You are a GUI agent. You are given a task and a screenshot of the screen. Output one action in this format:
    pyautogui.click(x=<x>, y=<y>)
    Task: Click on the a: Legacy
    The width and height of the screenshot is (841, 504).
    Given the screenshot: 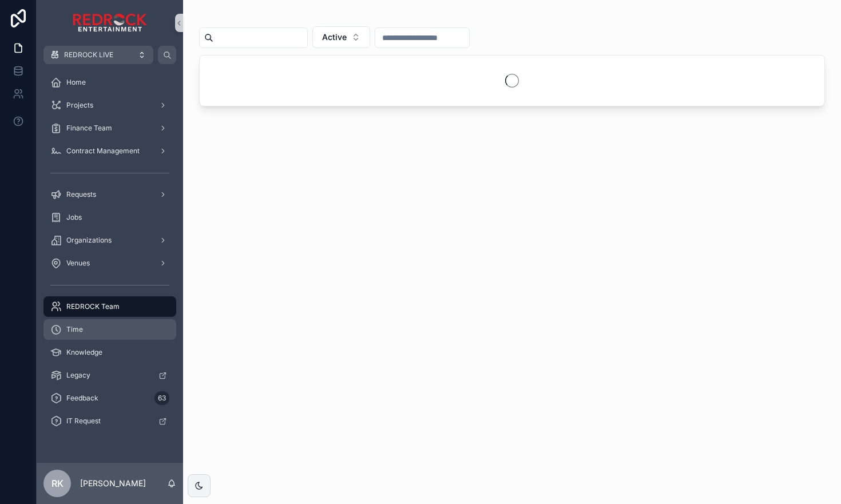 What is the action you would take?
    pyautogui.click(x=110, y=375)
    